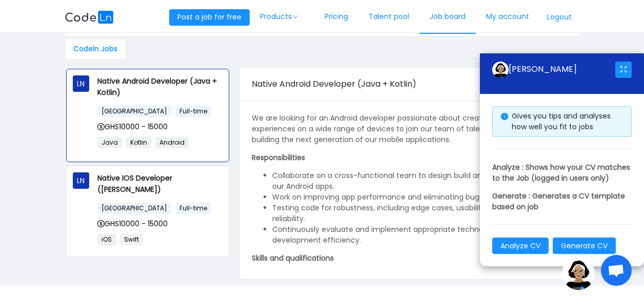  Describe the element at coordinates (279, 157) in the screenshot. I see `strong: Responsibilities` at that location.